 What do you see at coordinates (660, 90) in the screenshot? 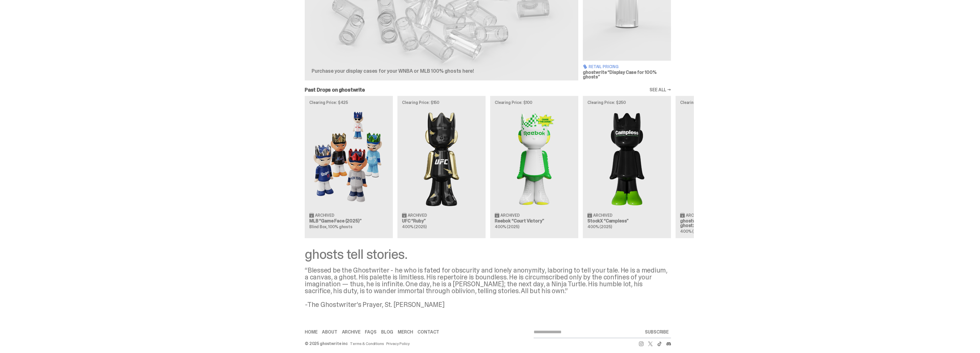
I see `a: SEE ALL →` at bounding box center [660, 90].